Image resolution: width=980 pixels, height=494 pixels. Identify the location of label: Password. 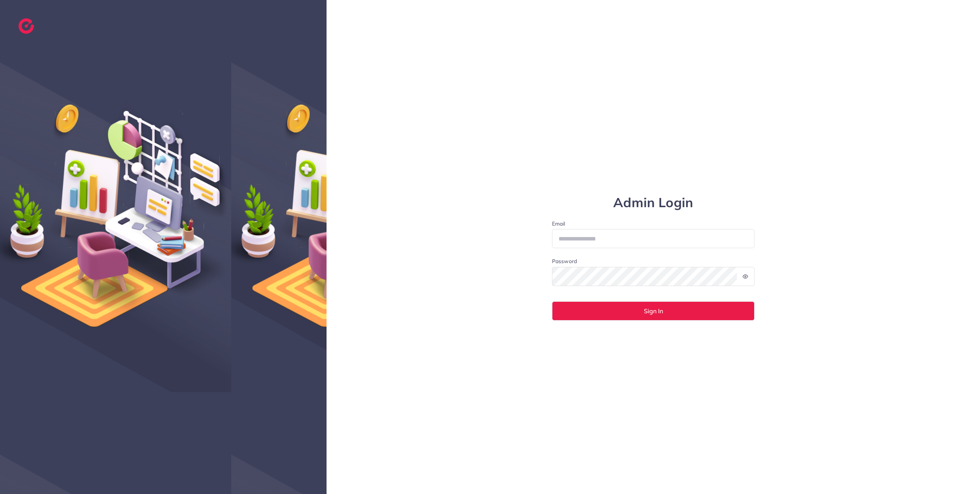
(564, 261).